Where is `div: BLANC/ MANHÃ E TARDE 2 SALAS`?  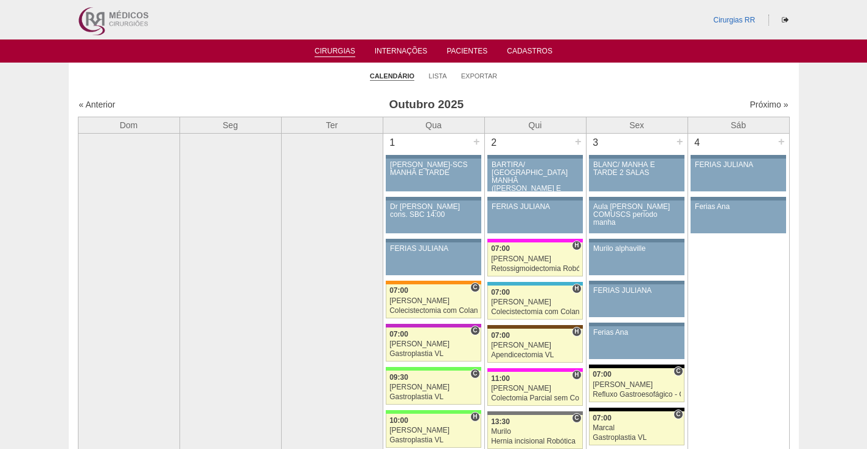 div: BLANC/ MANHÃ E TARDE 2 SALAS is located at coordinates (636, 169).